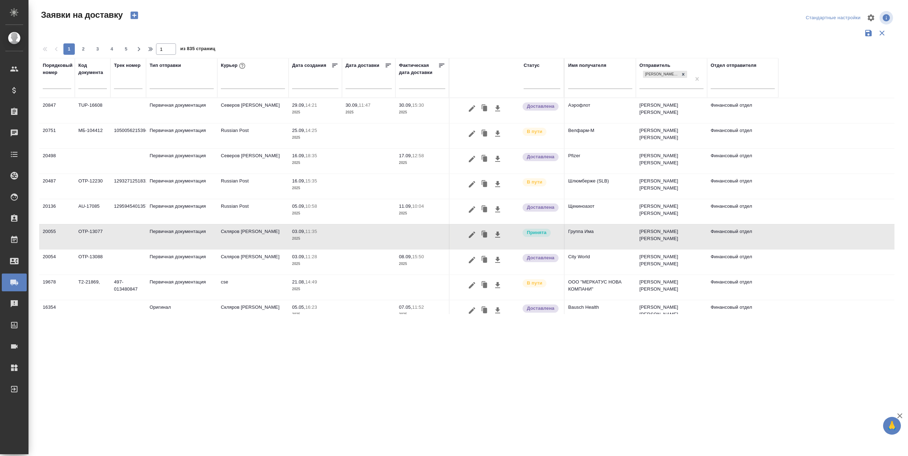 This screenshot has height=456, width=908. I want to click on div: Дата создания, so click(309, 66).